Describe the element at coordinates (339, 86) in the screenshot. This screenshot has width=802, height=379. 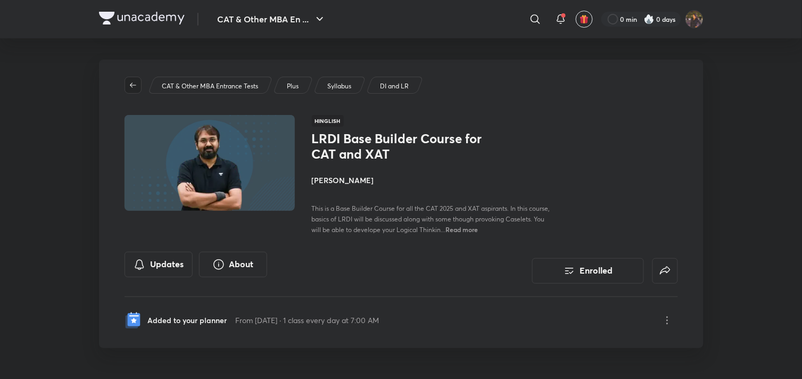
I see `a: Syllabus` at that location.